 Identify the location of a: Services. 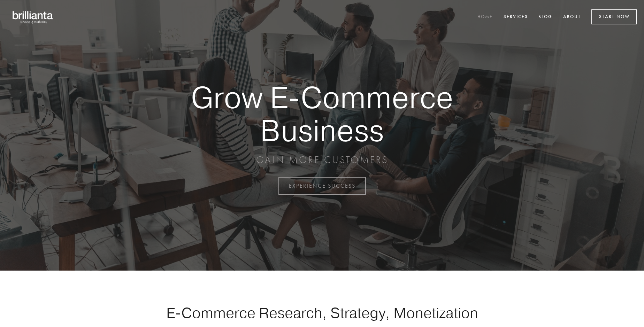
(516, 17).